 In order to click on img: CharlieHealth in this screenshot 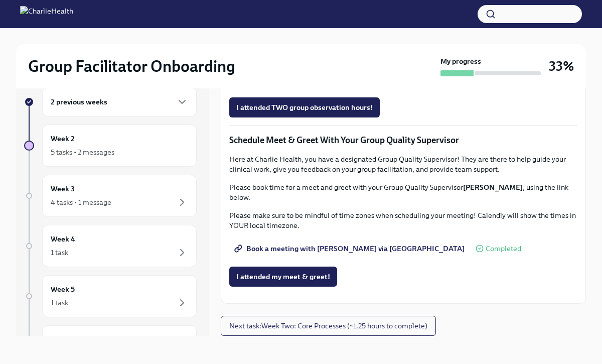, I will do `click(46, 14)`.